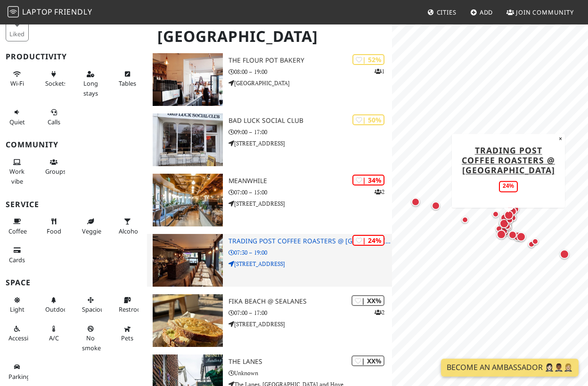 This screenshot has height=386, width=588. What do you see at coordinates (368, 120) in the screenshot?
I see `div: | 50%` at bounding box center [368, 120].